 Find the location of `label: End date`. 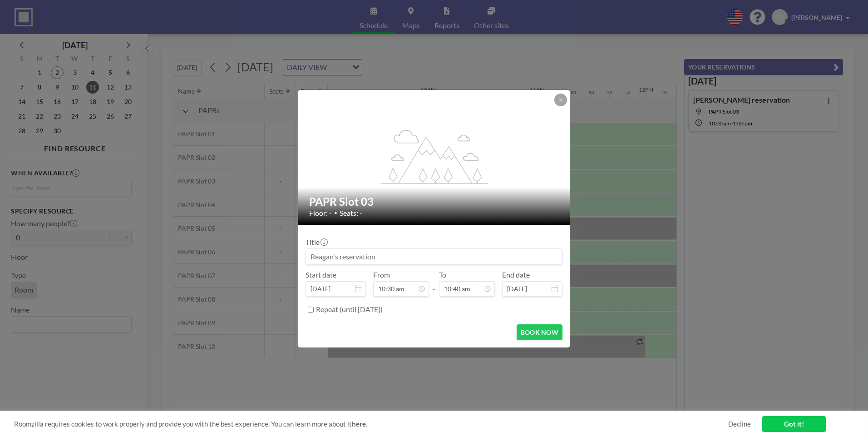

label: End date is located at coordinates (516, 275).